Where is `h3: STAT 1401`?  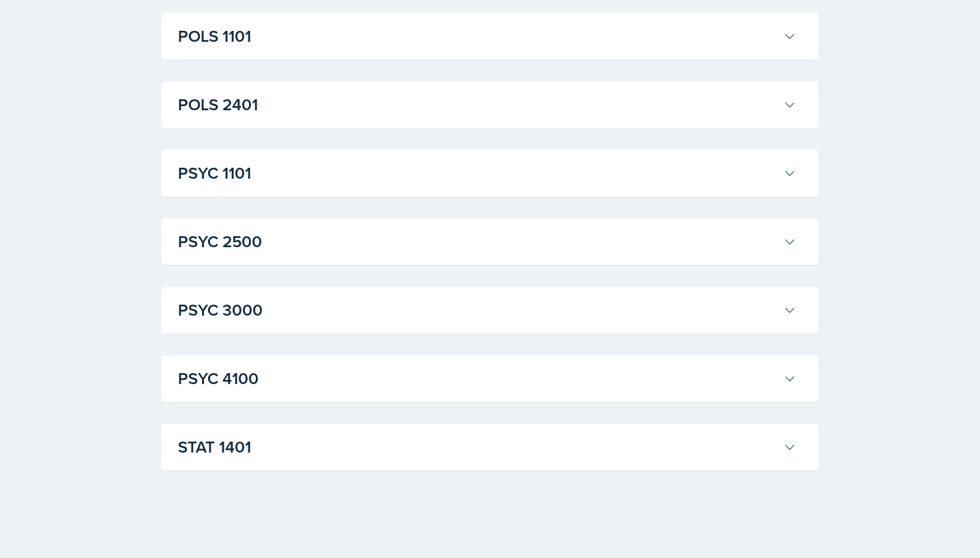
h3: STAT 1401 is located at coordinates (478, 447).